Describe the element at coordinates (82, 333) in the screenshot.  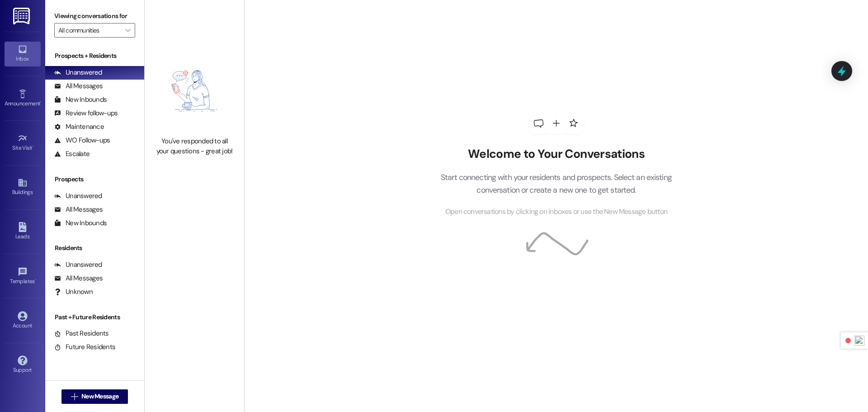
I see `div: Past Residents` at that location.